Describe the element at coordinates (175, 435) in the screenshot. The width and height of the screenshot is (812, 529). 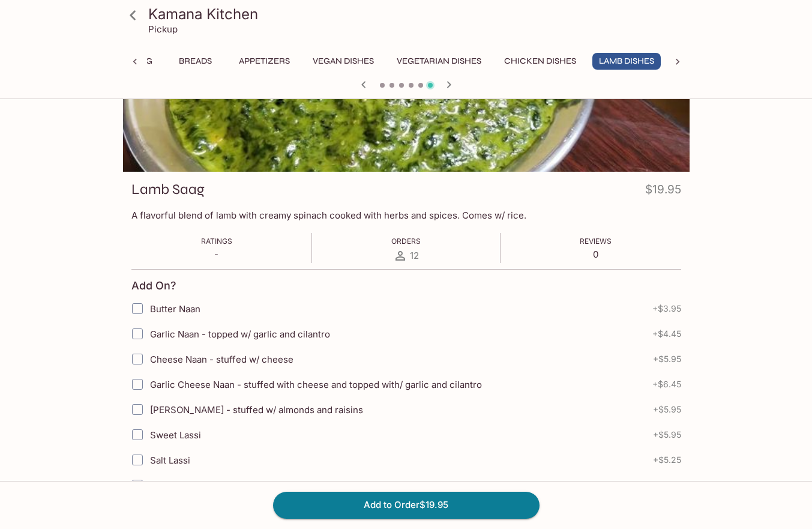
I see `span: Sweet Lassi` at that location.